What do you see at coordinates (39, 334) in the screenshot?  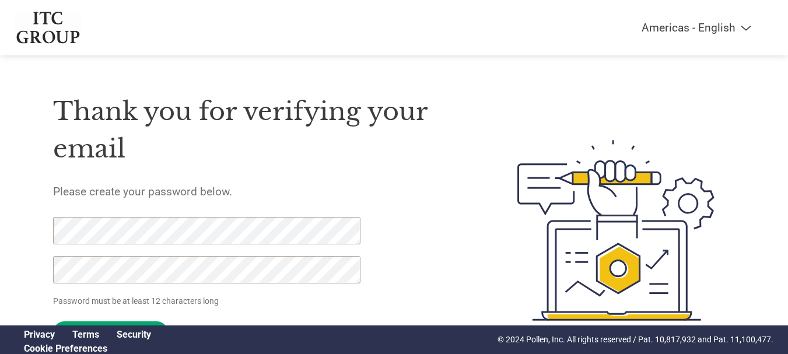 I see `a: Privacy` at bounding box center [39, 334].